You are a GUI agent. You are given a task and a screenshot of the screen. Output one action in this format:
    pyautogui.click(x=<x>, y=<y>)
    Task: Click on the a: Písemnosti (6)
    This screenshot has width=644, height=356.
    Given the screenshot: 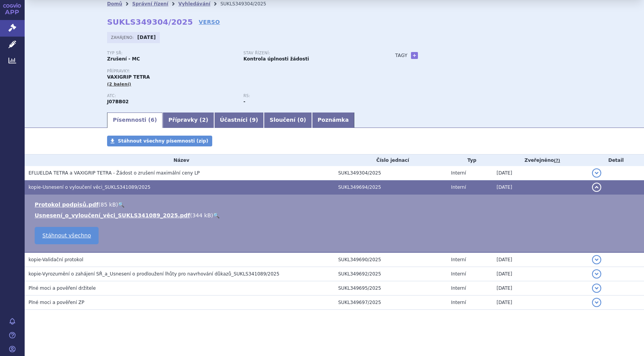 What is the action you would take?
    pyautogui.click(x=134, y=120)
    